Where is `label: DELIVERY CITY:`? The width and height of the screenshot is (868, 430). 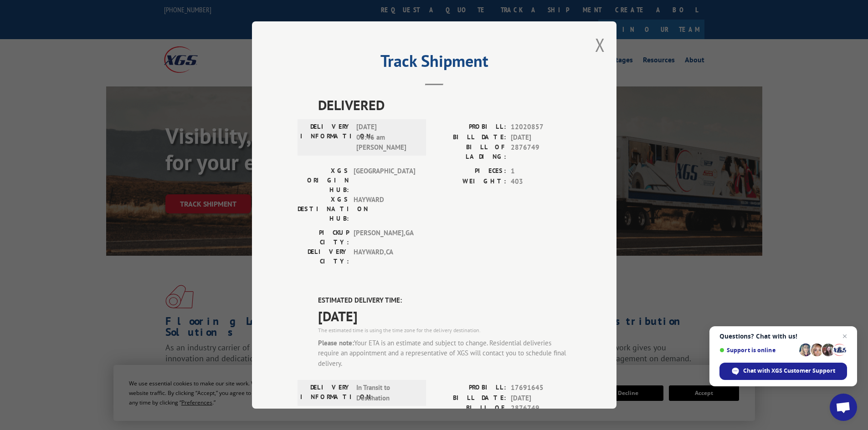 label: DELIVERY CITY: is located at coordinates (323, 256).